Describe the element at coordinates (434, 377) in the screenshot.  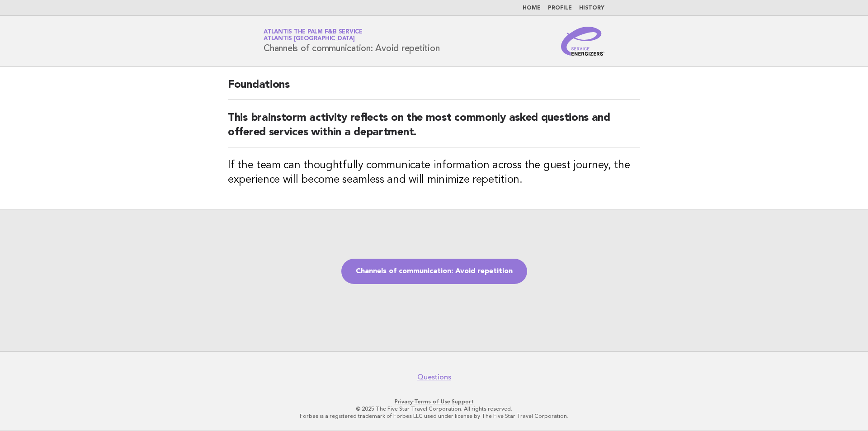
I see `a: Questions` at that location.